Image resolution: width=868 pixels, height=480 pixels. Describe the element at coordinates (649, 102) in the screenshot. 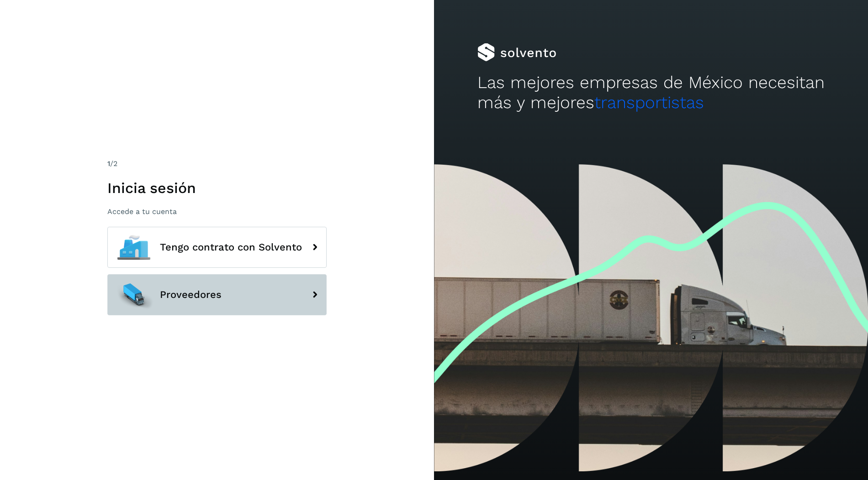

I see `span: transportistas` at that location.